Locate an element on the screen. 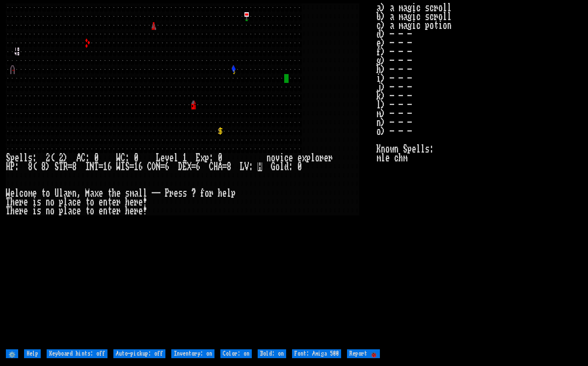  input: Auto-pickup: off is located at coordinates (139, 353).